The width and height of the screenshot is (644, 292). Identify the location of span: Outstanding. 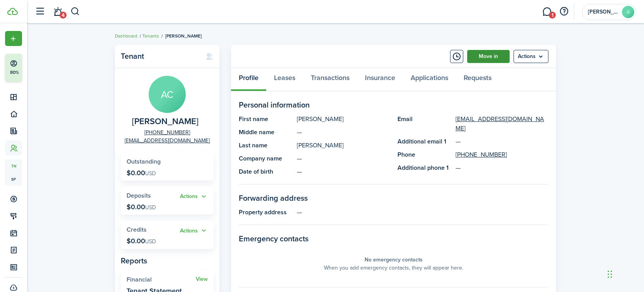
(143, 162).